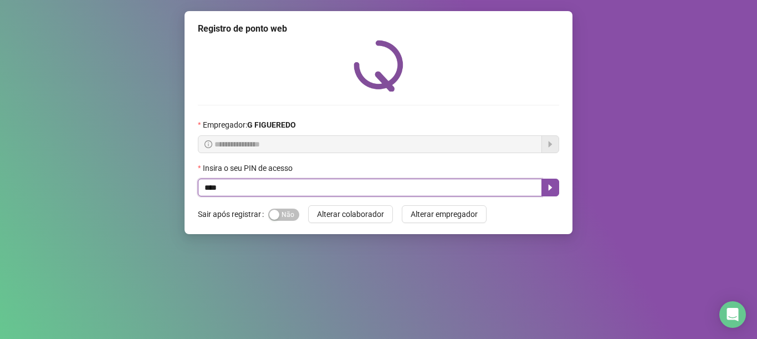 This screenshot has height=339, width=757. What do you see at coordinates (444, 214) in the screenshot?
I see `span: Alterar empregador` at bounding box center [444, 214].